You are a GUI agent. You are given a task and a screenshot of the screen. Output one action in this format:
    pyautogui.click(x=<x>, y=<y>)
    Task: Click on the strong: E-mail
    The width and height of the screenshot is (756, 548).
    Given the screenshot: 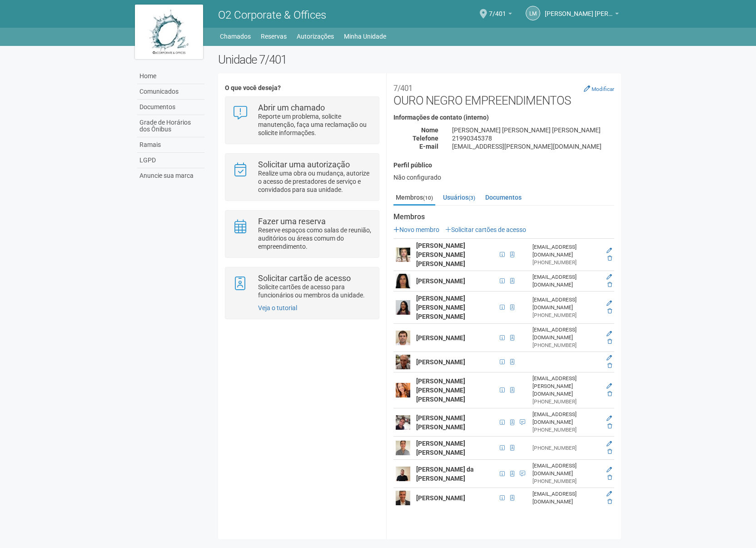 What is the action you would take?
    pyautogui.click(x=429, y=146)
    